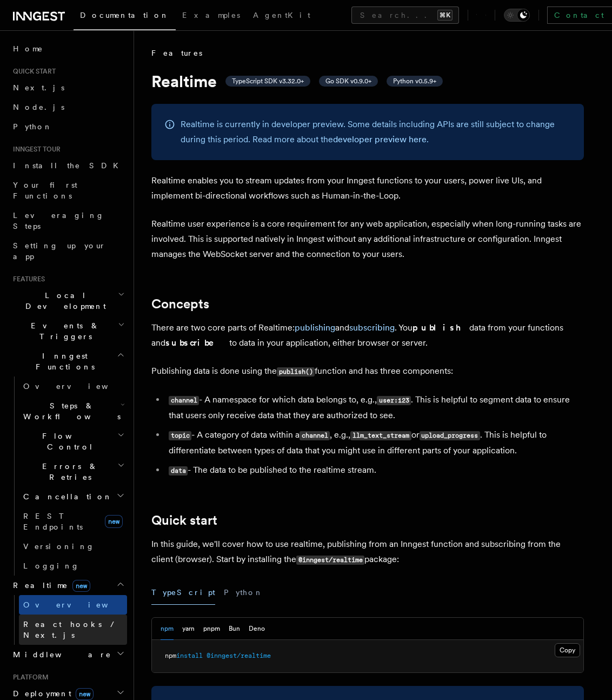 This screenshot has width=612, height=700. What do you see at coordinates (68, 301) in the screenshot?
I see `button: Local Development` at bounding box center [68, 301].